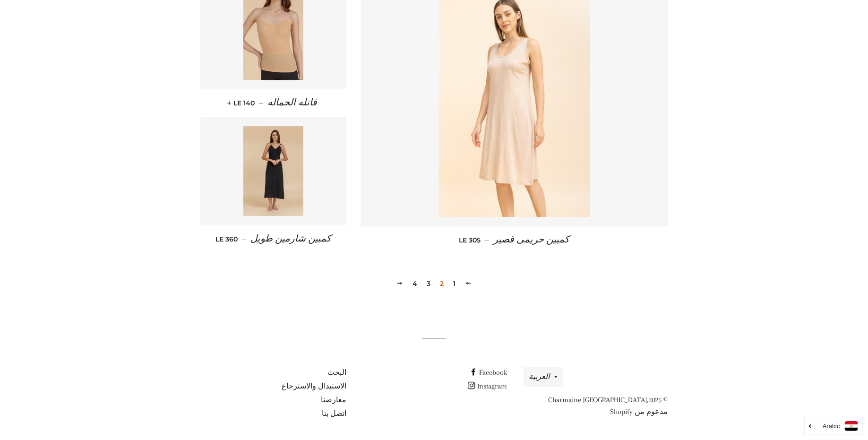 This screenshot has width=868, height=440. What do you see at coordinates (226, 239) in the screenshot?
I see `span: LE 360` at bounding box center [226, 239].